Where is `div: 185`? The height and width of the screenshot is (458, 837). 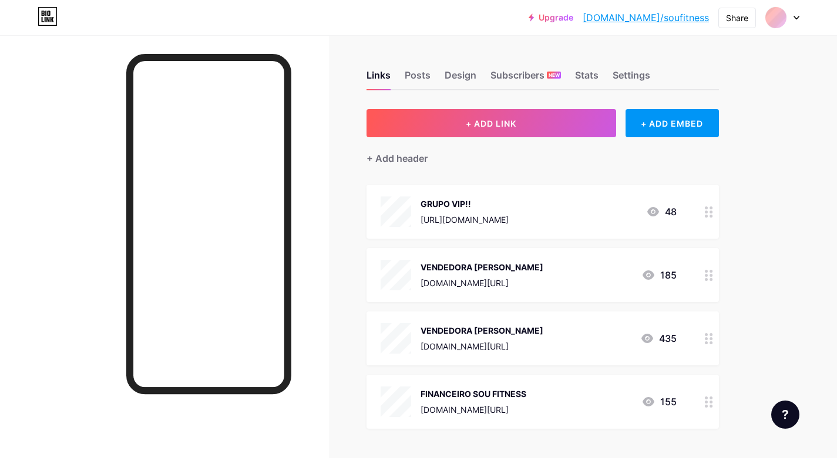
div: 185 is located at coordinates (659, 275).